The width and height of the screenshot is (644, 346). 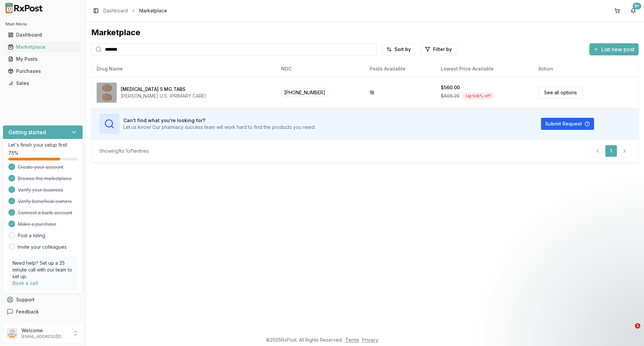 What do you see at coordinates (43, 83) in the screenshot?
I see `div: Sales` at bounding box center [43, 83].